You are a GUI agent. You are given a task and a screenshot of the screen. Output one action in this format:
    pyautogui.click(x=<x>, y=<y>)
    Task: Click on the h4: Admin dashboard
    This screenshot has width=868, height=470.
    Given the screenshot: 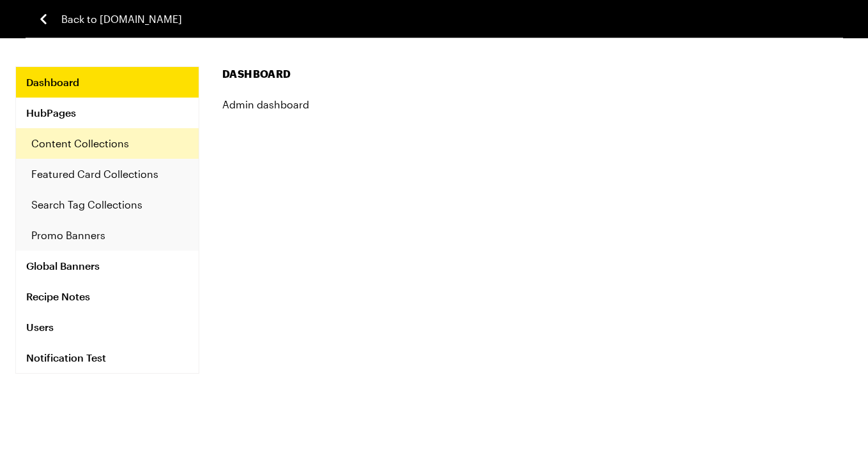 What is the action you would take?
    pyautogui.click(x=537, y=105)
    